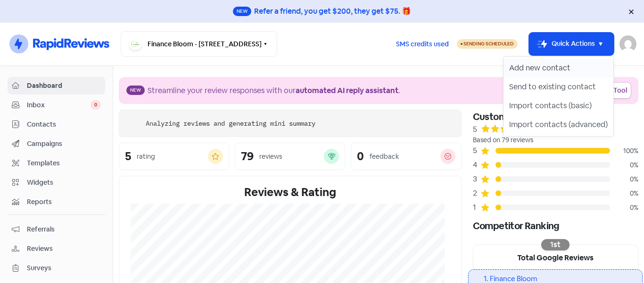 The width and height of the screenshot is (644, 283). Describe the element at coordinates (96, 105) in the screenshot. I see `span: 0` at that location.